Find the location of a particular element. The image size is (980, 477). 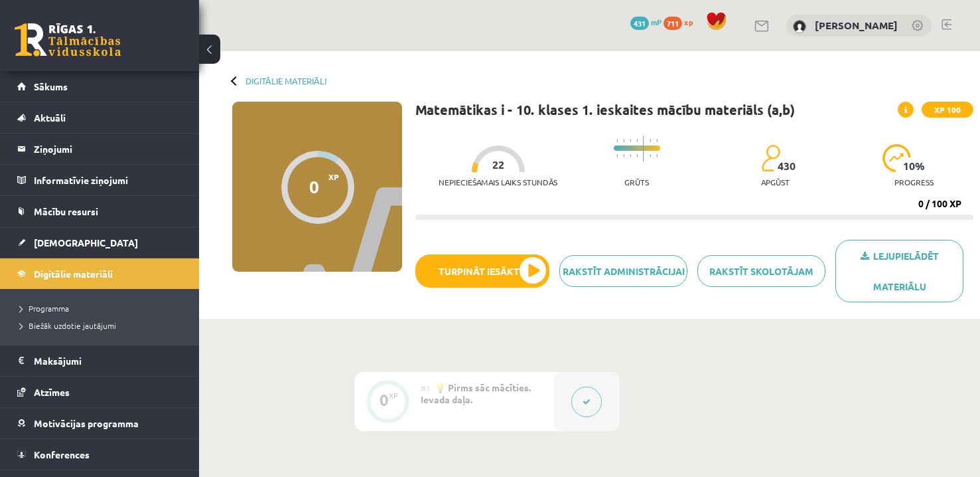

a: Konferences is located at coordinates (100, 454).